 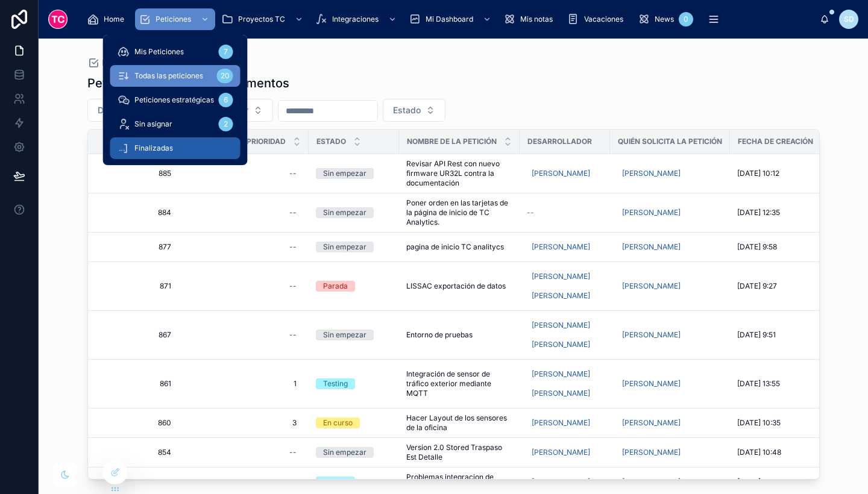 What do you see at coordinates (450, 19) in the screenshot?
I see `a: Mi Dashboard` at bounding box center [450, 19].